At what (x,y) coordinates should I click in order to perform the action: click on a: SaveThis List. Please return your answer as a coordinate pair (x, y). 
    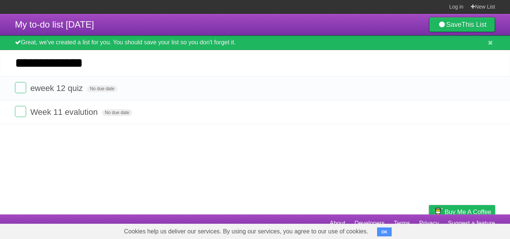
    Looking at the image, I should click on (462, 25).